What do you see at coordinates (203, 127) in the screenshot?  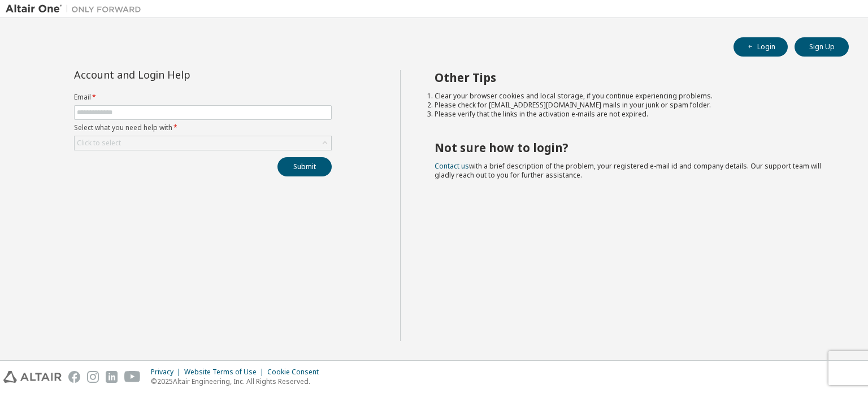 I see `label: Select what you need help with` at bounding box center [203, 127].